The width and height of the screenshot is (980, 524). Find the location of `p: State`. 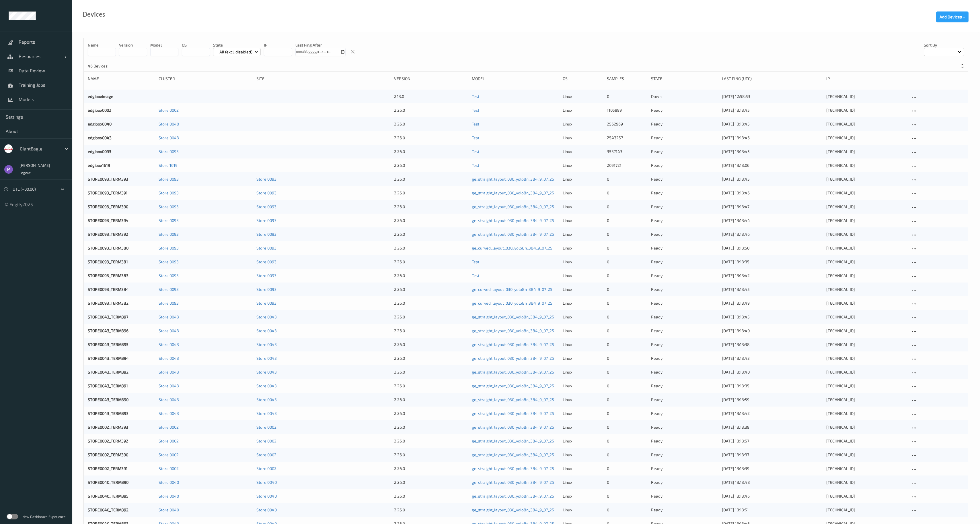

p: State is located at coordinates (237, 45).